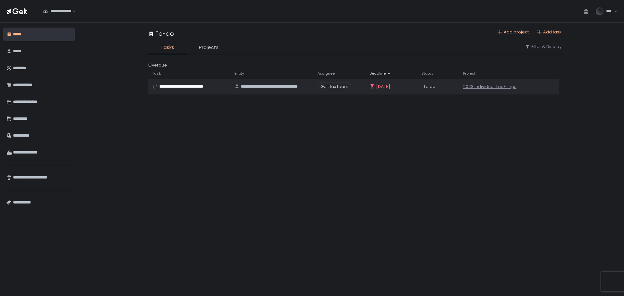  What do you see at coordinates (543, 47) in the screenshot?
I see `button: Filter & Display` at bounding box center [543, 47].